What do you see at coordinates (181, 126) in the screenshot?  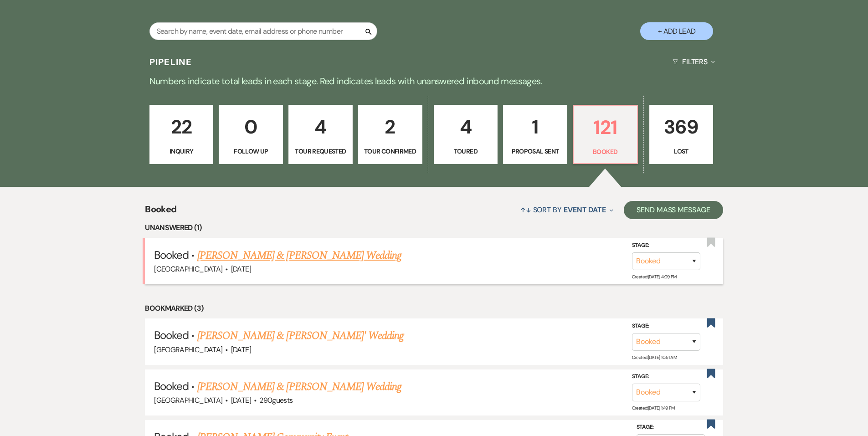 I see `p: 22` at bounding box center [181, 126].